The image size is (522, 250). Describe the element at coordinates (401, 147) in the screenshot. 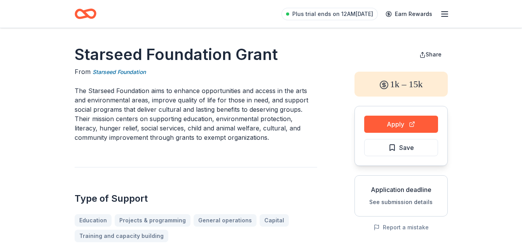

I see `button: Save` at that location.